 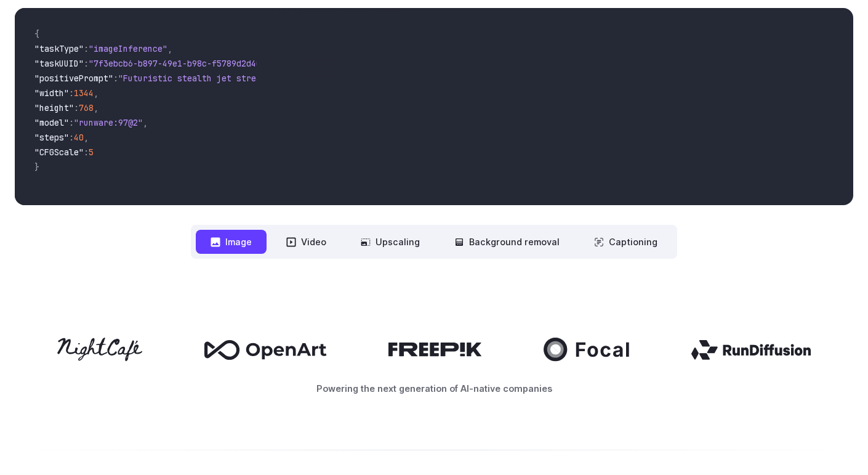 I want to click on span: "Futuristic stealth jet streaking through a neon-lit cityscape with glowing purple exhaust", so click(x=342, y=78).